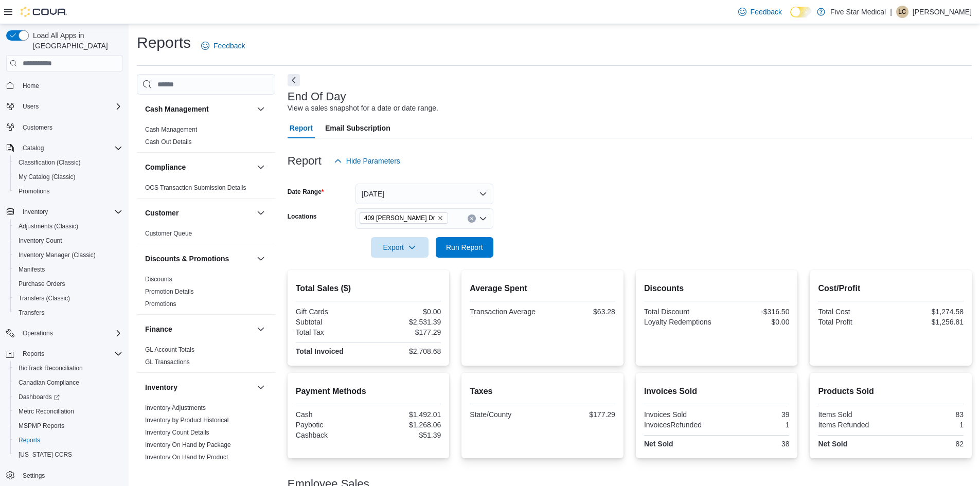 The height and width of the screenshot is (486, 980). Describe the element at coordinates (405, 415) in the screenshot. I see `div: $1,492.01` at that location.